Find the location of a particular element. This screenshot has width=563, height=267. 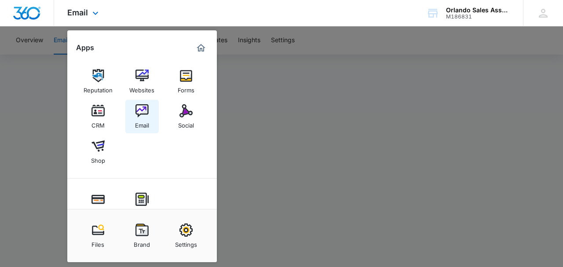

a: Marketing 360® Dashboard is located at coordinates (201, 48).